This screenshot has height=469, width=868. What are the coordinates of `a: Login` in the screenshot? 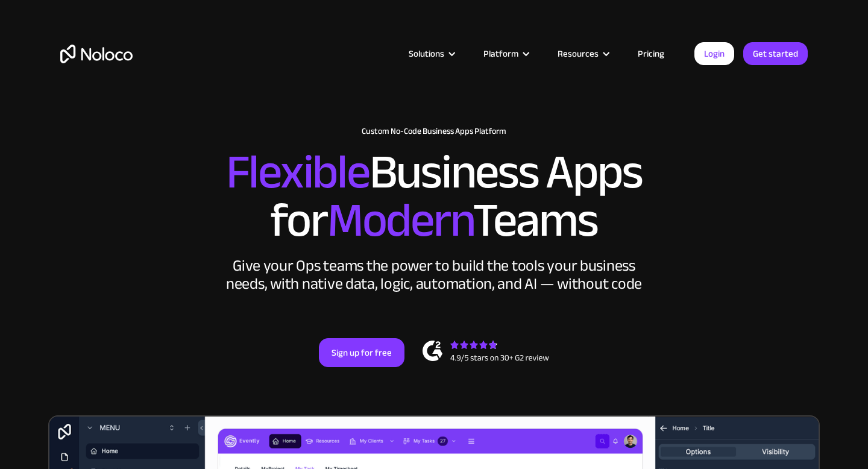 It's located at (714, 54).